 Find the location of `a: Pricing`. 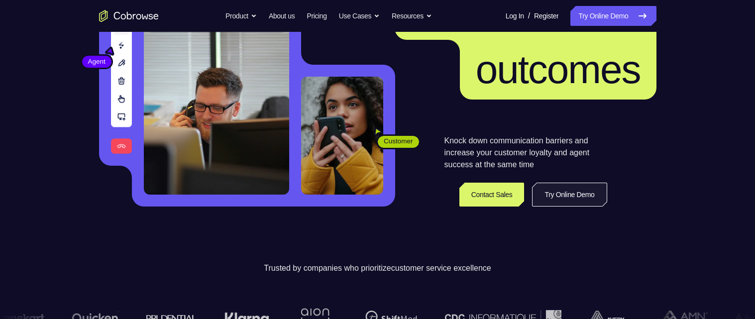

a: Pricing is located at coordinates (316, 16).